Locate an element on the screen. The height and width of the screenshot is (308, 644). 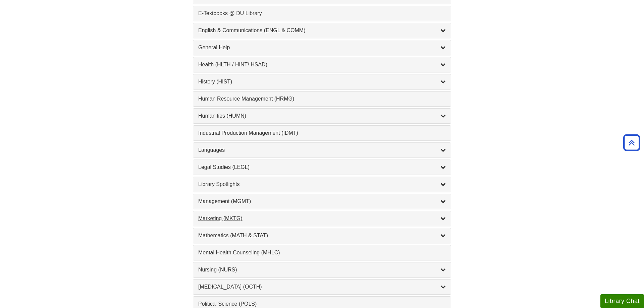
a: General Help is located at coordinates (322, 47).